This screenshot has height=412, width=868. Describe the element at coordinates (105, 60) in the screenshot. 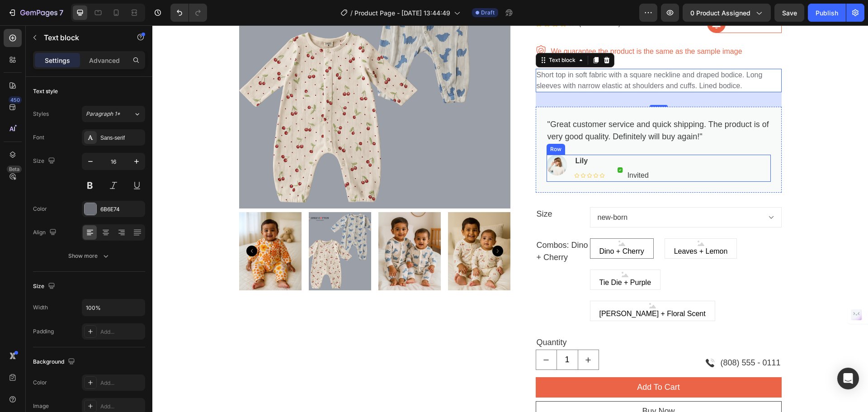

I see `p: Advanced` at that location.